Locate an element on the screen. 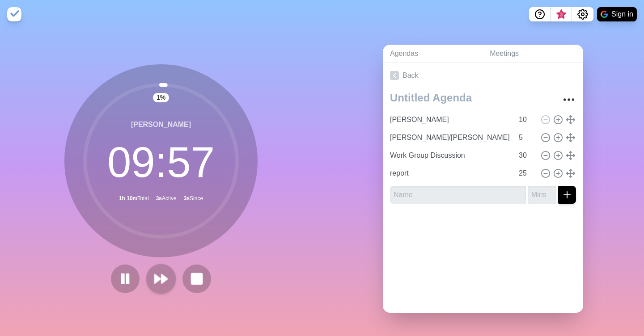 The image size is (644, 336). img: google logo is located at coordinates (604, 14).